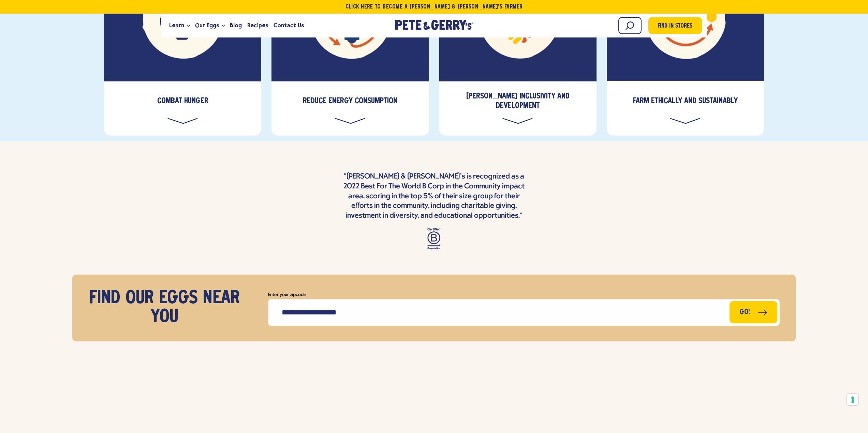 Image resolution: width=868 pixels, height=433 pixels. Describe the element at coordinates (177, 26) in the screenshot. I see `span: Learn` at that location.